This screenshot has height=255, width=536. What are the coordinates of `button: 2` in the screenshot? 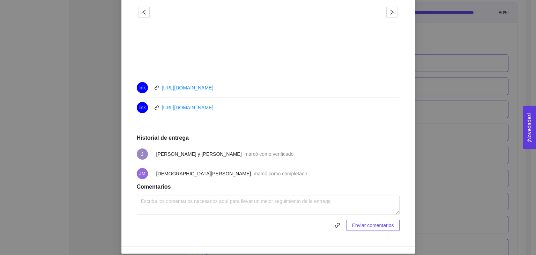 It's located at (273, 65).